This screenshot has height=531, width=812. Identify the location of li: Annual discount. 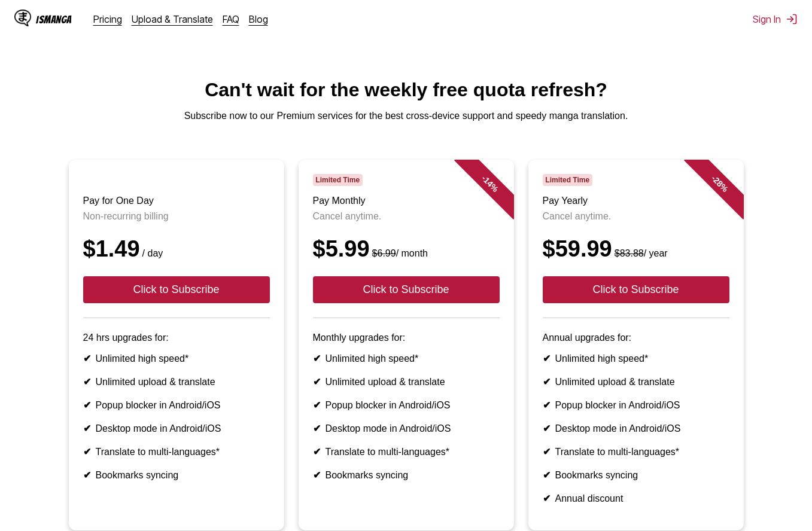
(636, 498).